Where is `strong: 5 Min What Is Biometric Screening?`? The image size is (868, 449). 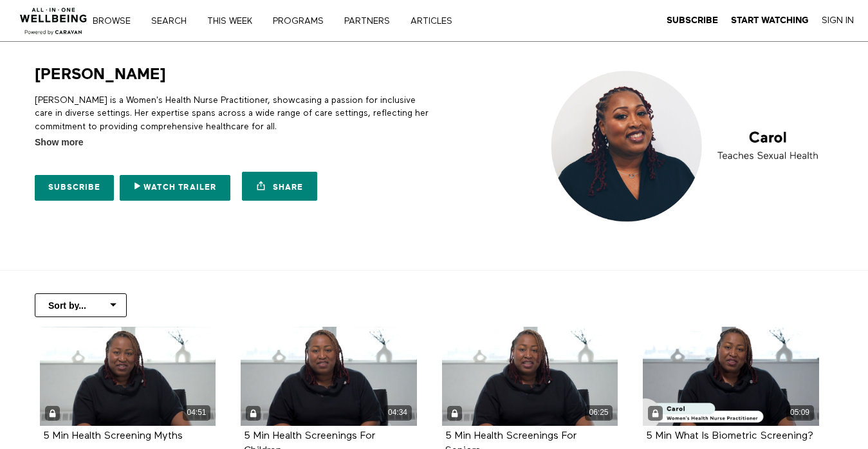 strong: 5 Min What Is Biometric Screening? is located at coordinates (730, 437).